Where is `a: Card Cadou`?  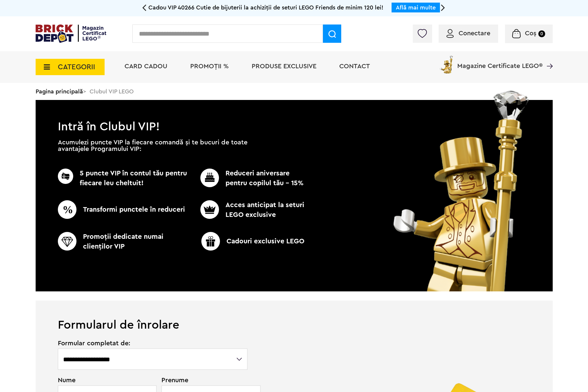
a: Card Cadou is located at coordinates (146, 66).